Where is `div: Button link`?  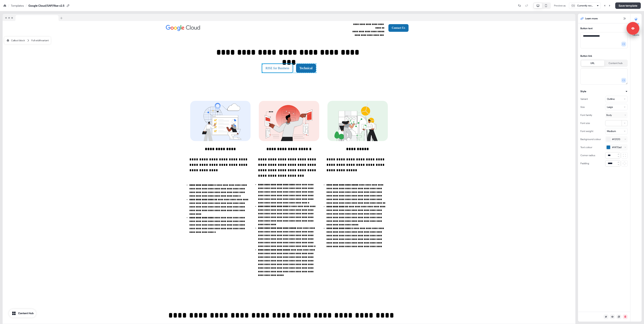
div: Button link is located at coordinates (604, 56).